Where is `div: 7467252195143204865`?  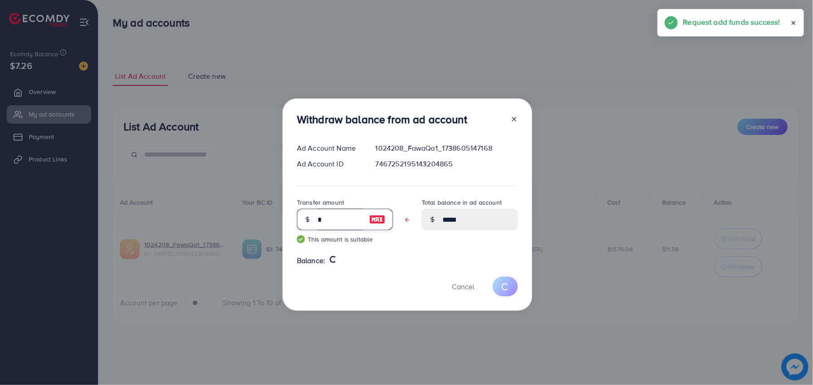 div: 7467252195143204865 is located at coordinates (447, 164).